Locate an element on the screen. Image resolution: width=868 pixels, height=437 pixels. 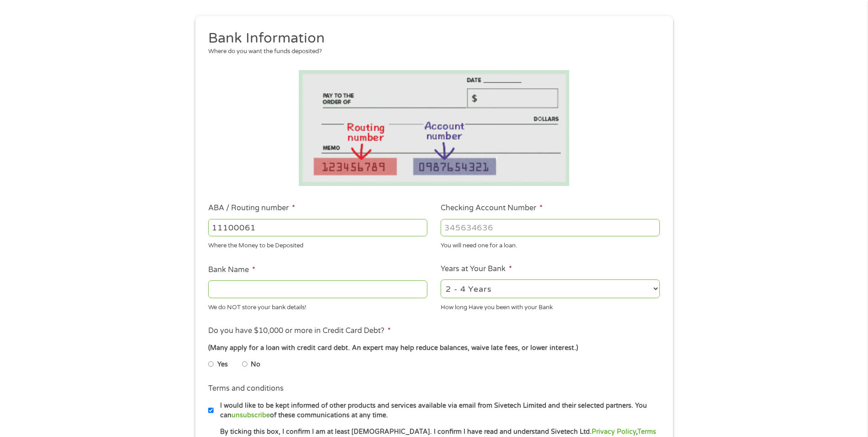
label: Terms and conditions is located at coordinates (246, 388).